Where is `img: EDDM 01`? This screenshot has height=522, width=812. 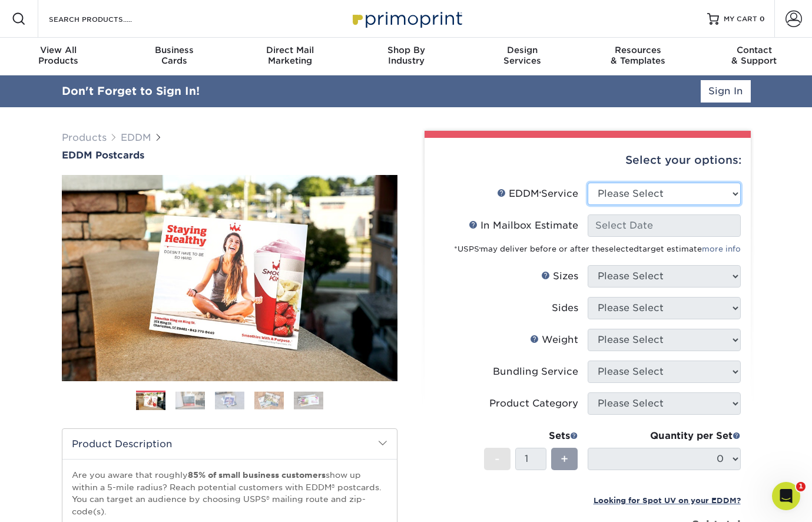 img: EDDM 01 is located at coordinates (151, 401).